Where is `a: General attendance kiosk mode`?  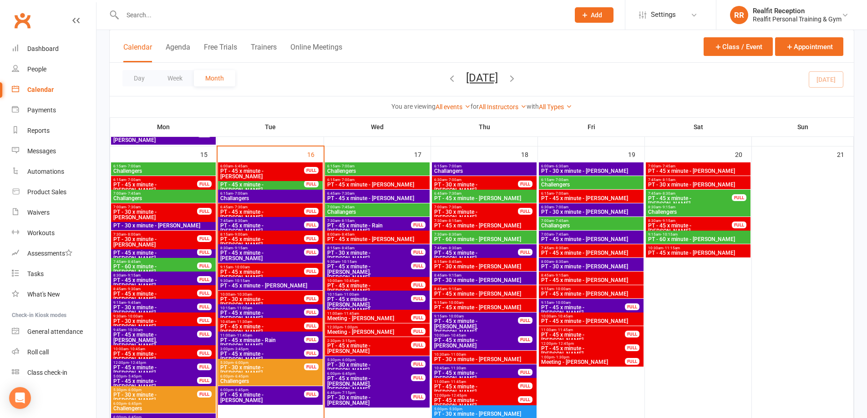
a: General attendance kiosk mode is located at coordinates (54, 332).